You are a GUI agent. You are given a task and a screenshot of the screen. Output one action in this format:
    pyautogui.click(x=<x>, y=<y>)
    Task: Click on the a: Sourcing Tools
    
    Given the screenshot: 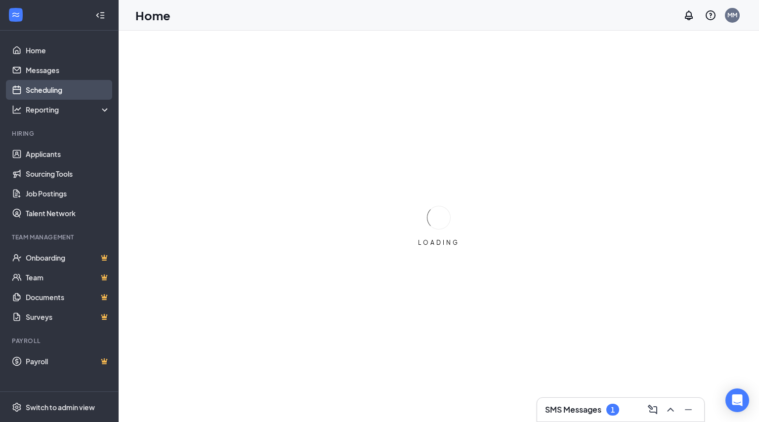 What is the action you would take?
    pyautogui.click(x=68, y=174)
    